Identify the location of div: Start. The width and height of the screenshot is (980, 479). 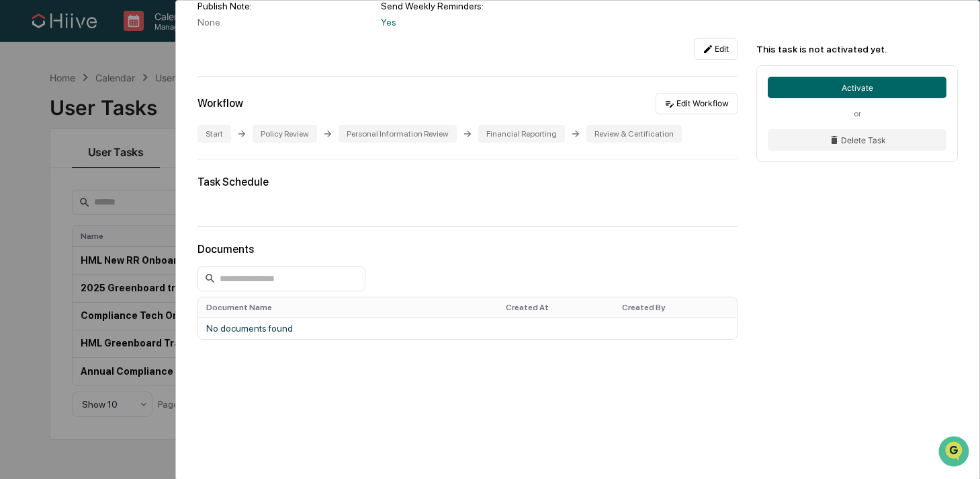
(214, 134).